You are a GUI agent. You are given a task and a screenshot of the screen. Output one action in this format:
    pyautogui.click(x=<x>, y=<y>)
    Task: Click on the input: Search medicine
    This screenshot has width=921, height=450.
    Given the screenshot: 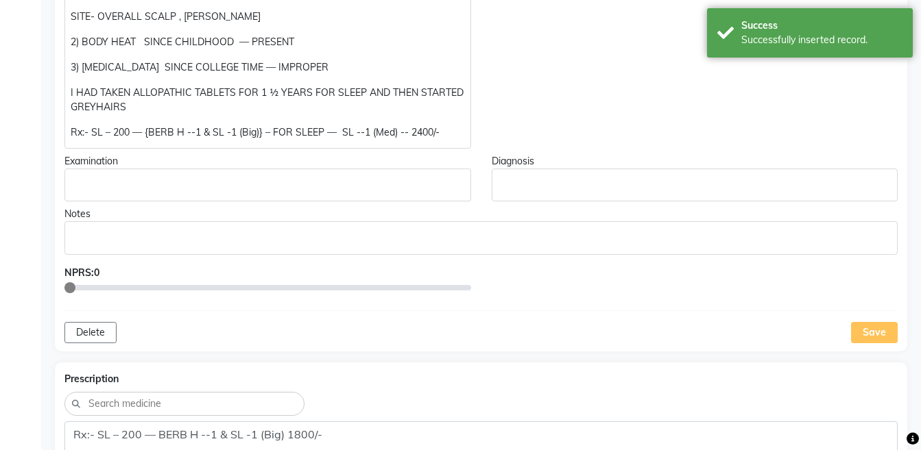 What is the action you would take?
    pyautogui.click(x=192, y=404)
    